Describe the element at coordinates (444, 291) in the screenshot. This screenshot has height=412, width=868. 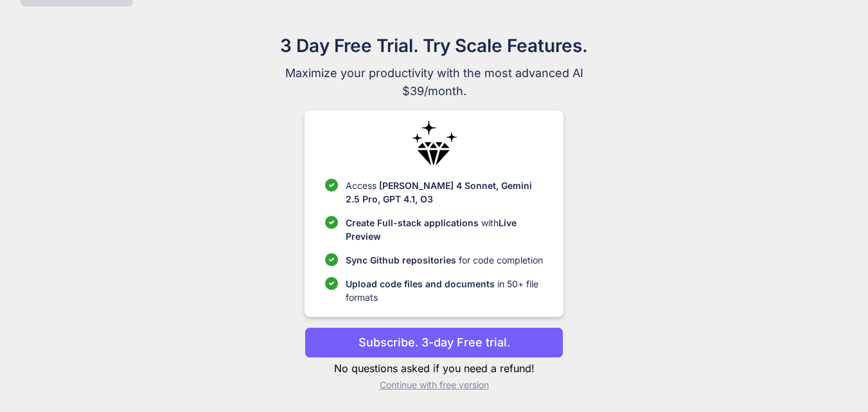
I see `p: in 50+ file formats` at that location.